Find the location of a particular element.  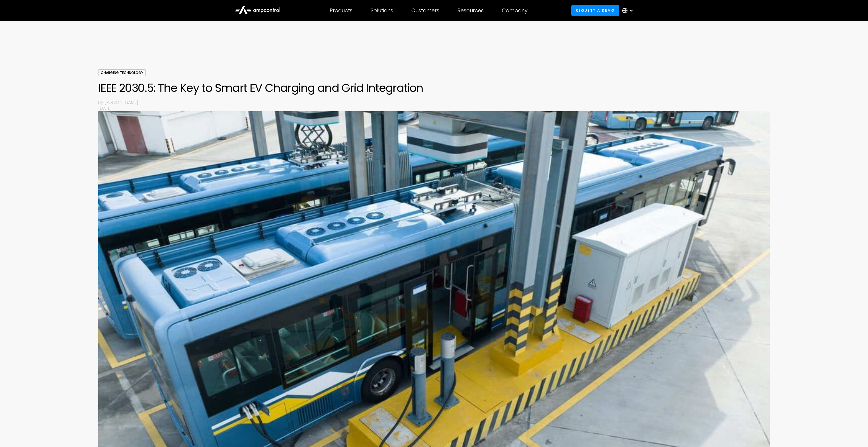

p: By is located at coordinates (101, 102).